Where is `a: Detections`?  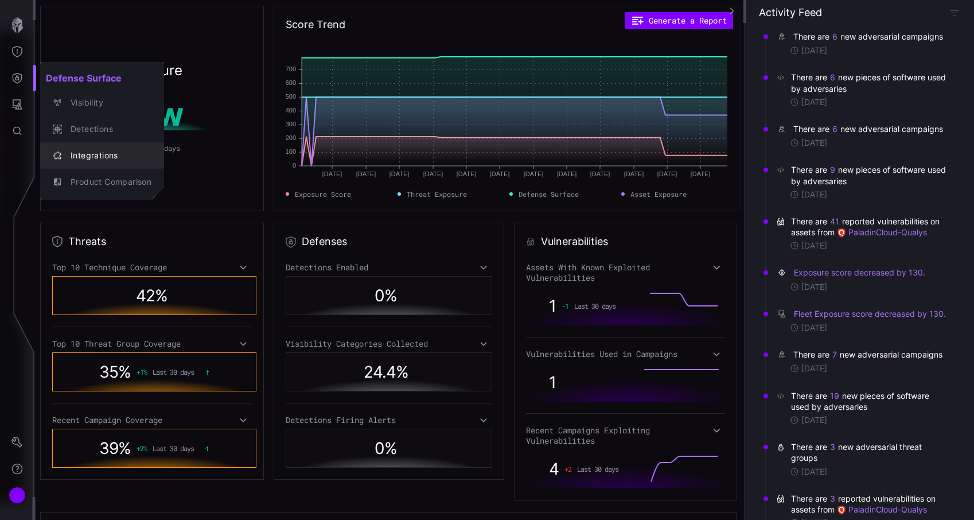
a: Detections is located at coordinates (102, 129).